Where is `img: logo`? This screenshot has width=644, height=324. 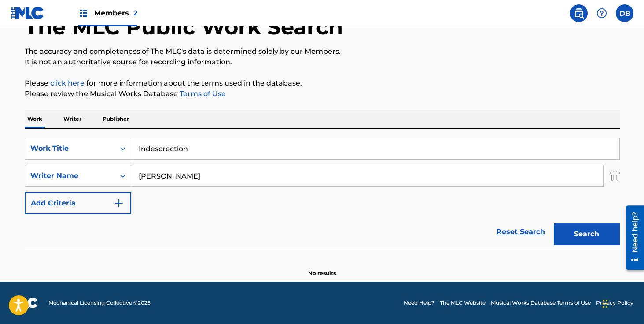 img: logo is located at coordinates (24, 303).